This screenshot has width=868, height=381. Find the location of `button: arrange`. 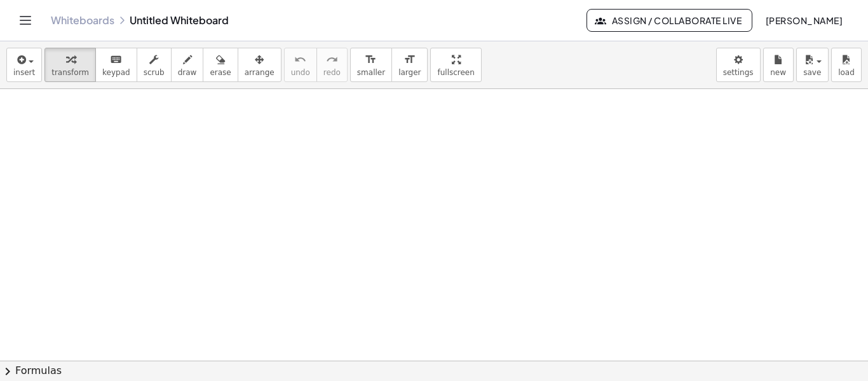

button: arrange is located at coordinates (259, 65).